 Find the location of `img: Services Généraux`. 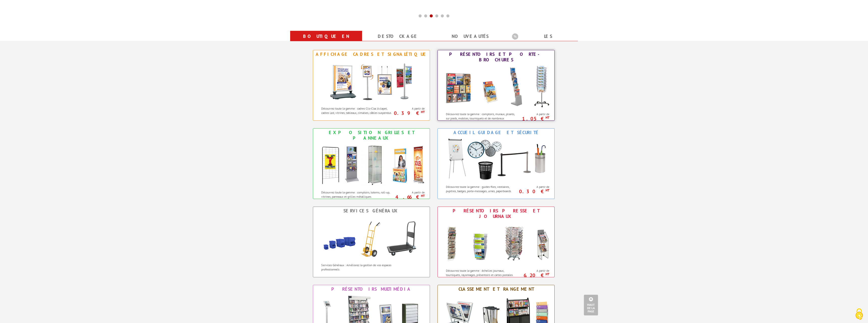

img: Services Généraux is located at coordinates (371, 237).